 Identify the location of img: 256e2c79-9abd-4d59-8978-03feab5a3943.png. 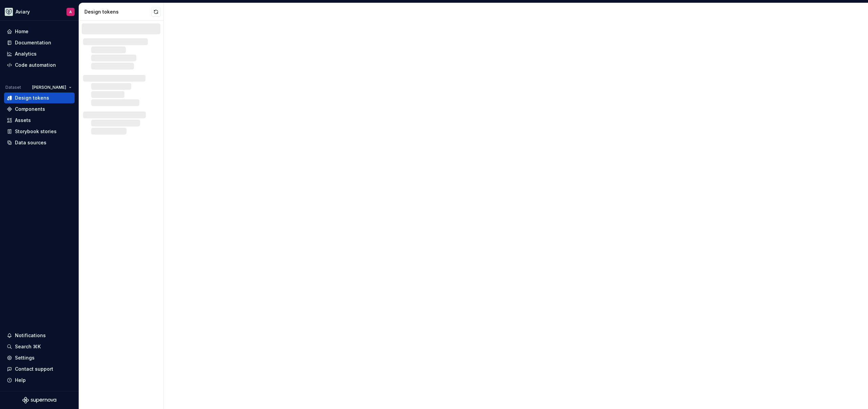
(9, 12).